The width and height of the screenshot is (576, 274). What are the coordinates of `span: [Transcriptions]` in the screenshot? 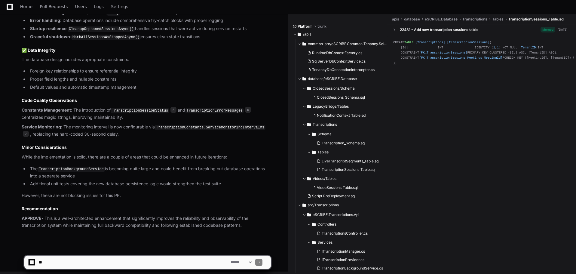 It's located at (430, 42).